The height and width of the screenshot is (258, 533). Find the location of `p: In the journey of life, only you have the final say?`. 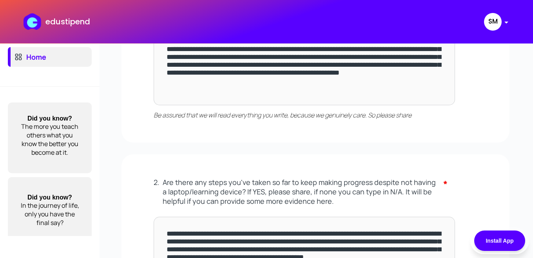

p: In the journey of life, only you have the final say? is located at coordinates (50, 218).